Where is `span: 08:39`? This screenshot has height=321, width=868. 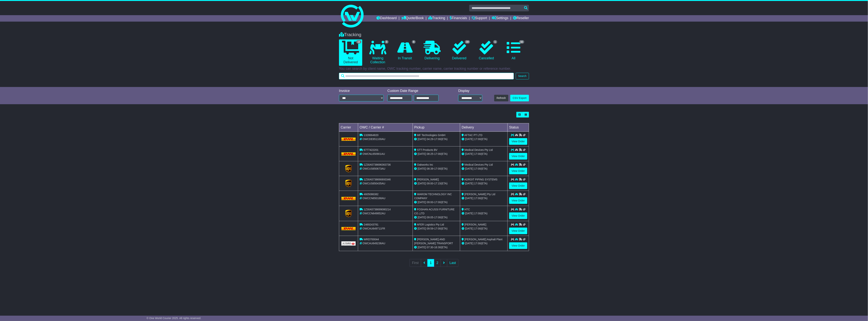
span: 08:39 is located at coordinates (430, 169).